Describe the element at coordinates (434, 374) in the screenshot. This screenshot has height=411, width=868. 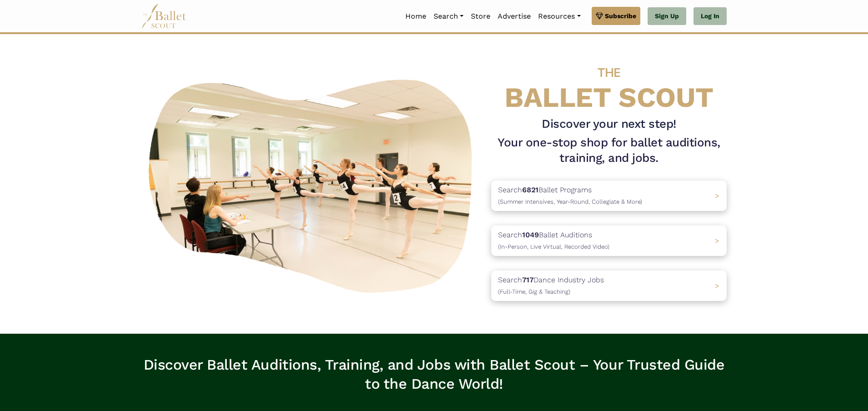
I see `h3: Discover Ballet Auditions, Training, and Jobs with Ballet Scout – Your Trusted Guide to the Dance...` at that location.